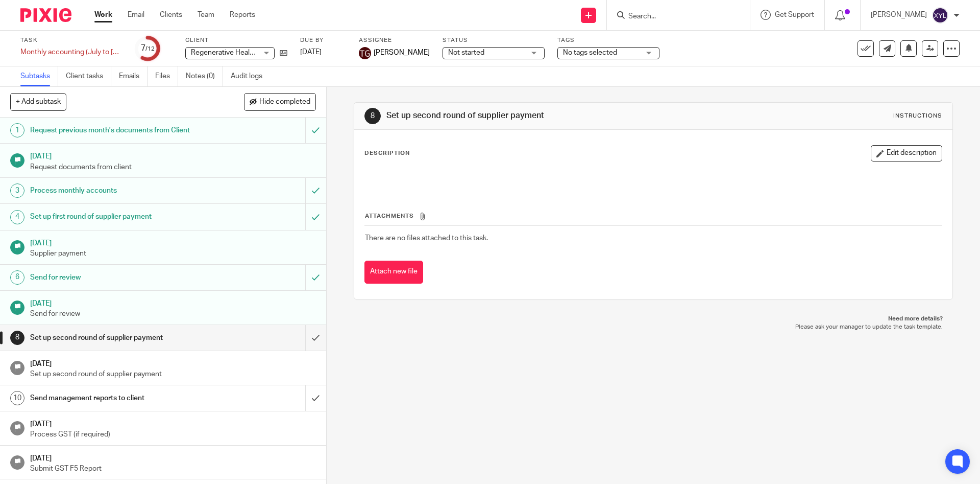 Image resolution: width=980 pixels, height=484 pixels. I want to click on p: Set up second round of supplier payment, so click(173, 374).